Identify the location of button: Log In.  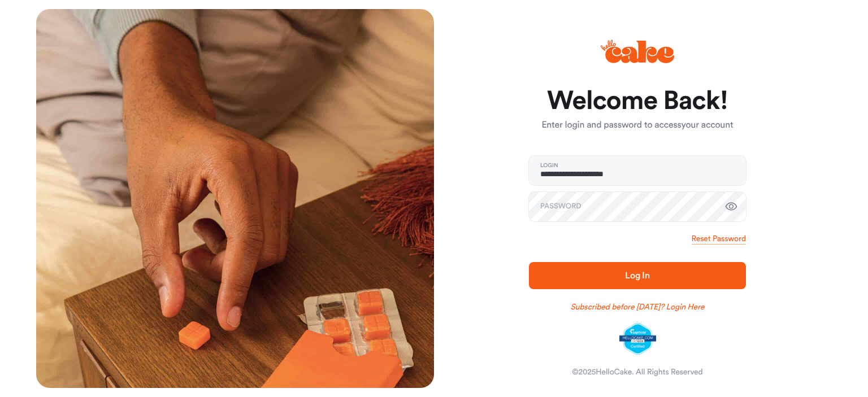
(638, 276).